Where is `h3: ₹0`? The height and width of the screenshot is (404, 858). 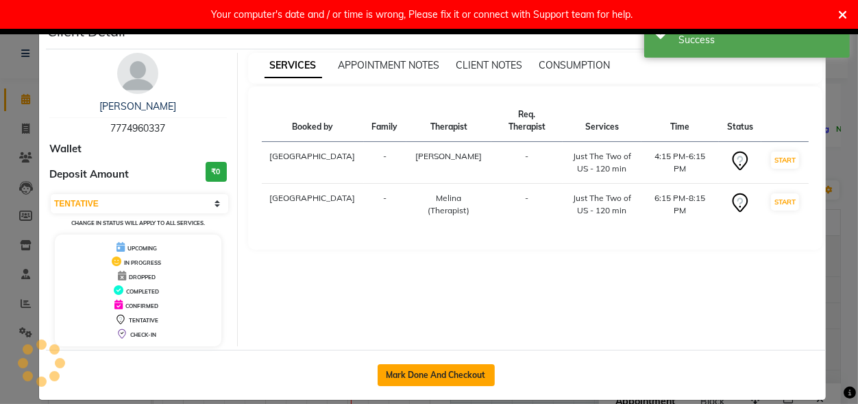 h3: ₹0 is located at coordinates (216, 171).